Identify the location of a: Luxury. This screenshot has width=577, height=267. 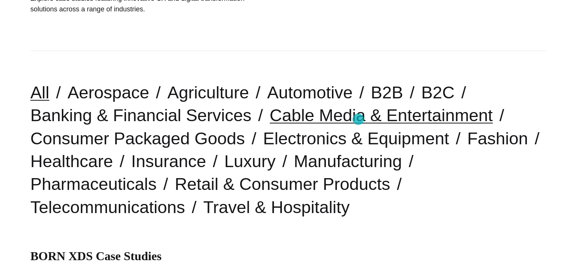
(250, 161).